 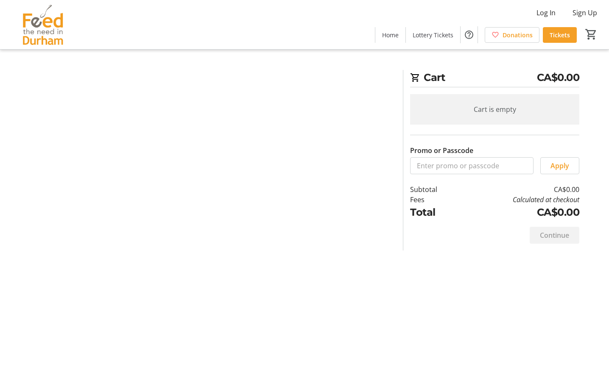 What do you see at coordinates (433, 35) in the screenshot?
I see `span: Lottery Tickets` at bounding box center [433, 35].